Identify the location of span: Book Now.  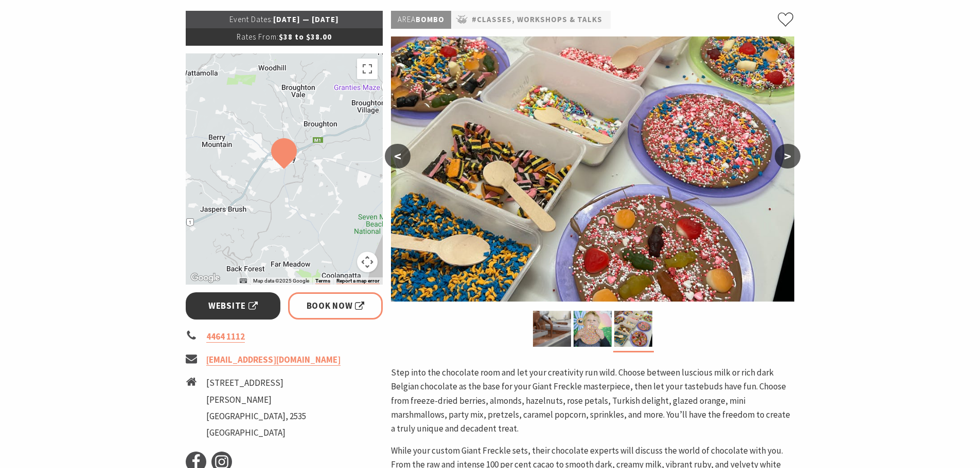
(336, 306).